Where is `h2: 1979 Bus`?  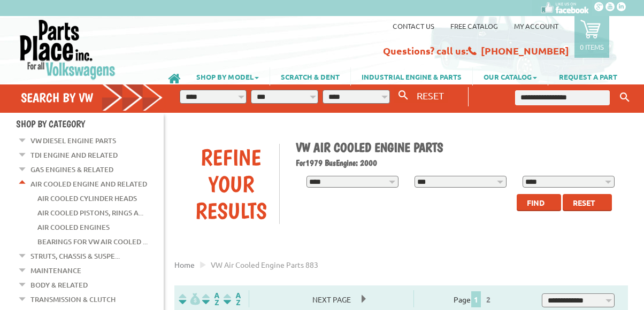 h2: 1979 Bus is located at coordinates (458, 162).